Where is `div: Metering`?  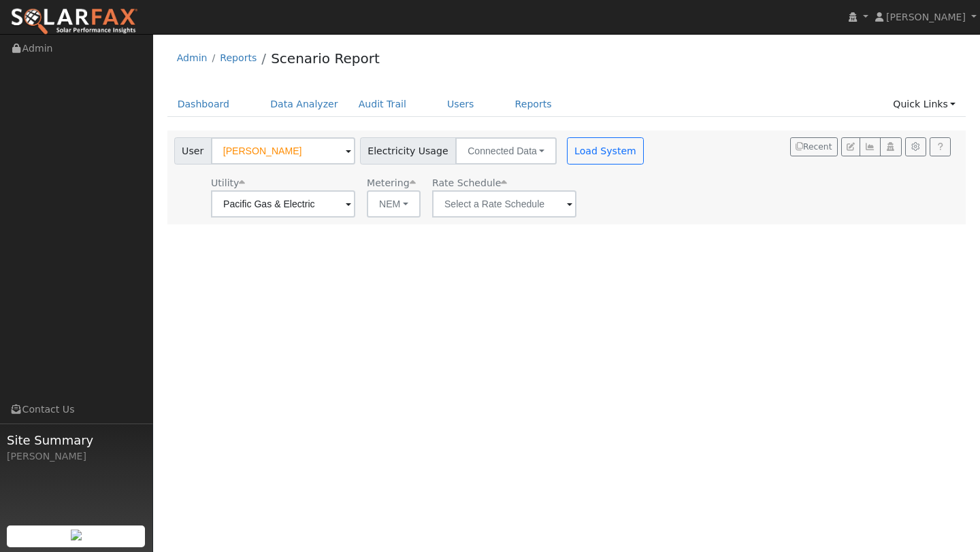 div: Metering is located at coordinates (394, 183).